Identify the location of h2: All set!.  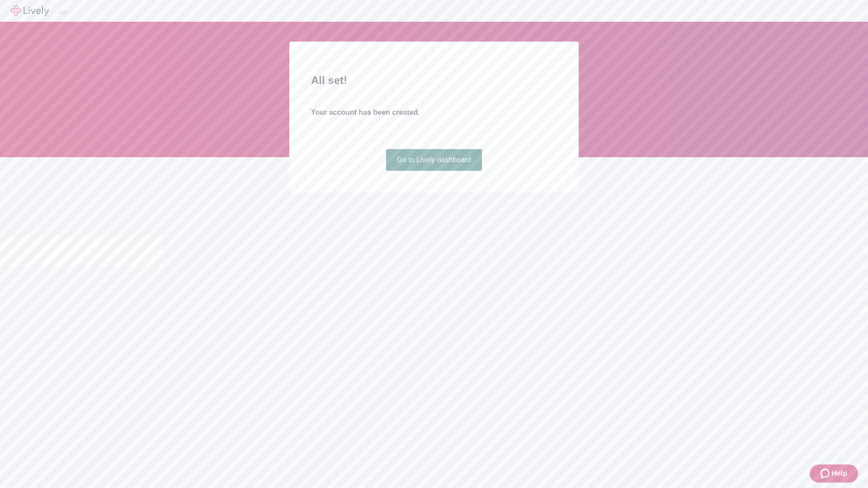
(434, 81).